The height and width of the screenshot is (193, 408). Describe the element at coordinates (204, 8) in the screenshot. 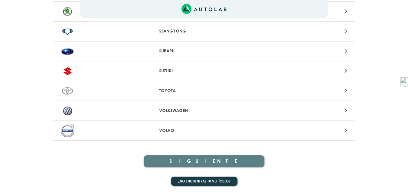

I see `a: Link al sitio de autolab` at that location.